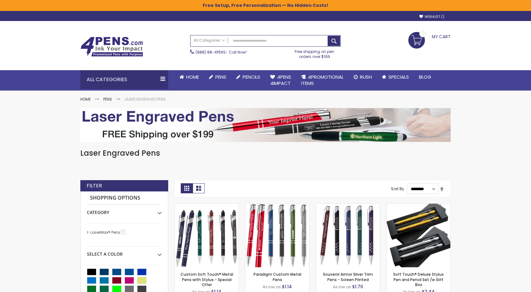 The width and height of the screenshot is (531, 292). What do you see at coordinates (418, 236) in the screenshot?
I see `img: Soft Touch® Deluxe Stylus Pen and Pencil Set /w Gift Box` at bounding box center [418, 236].